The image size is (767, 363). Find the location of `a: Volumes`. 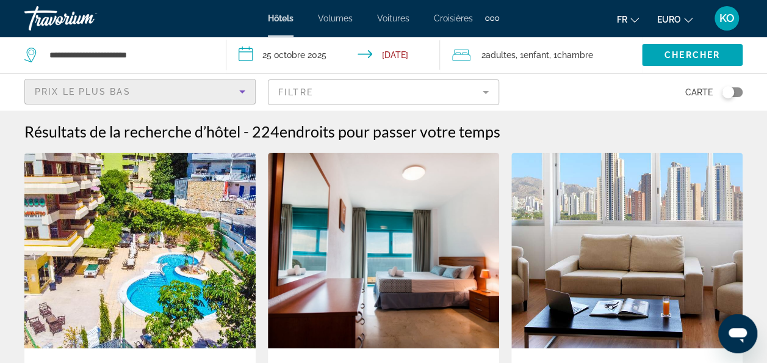

a: Volumes is located at coordinates (335, 18).